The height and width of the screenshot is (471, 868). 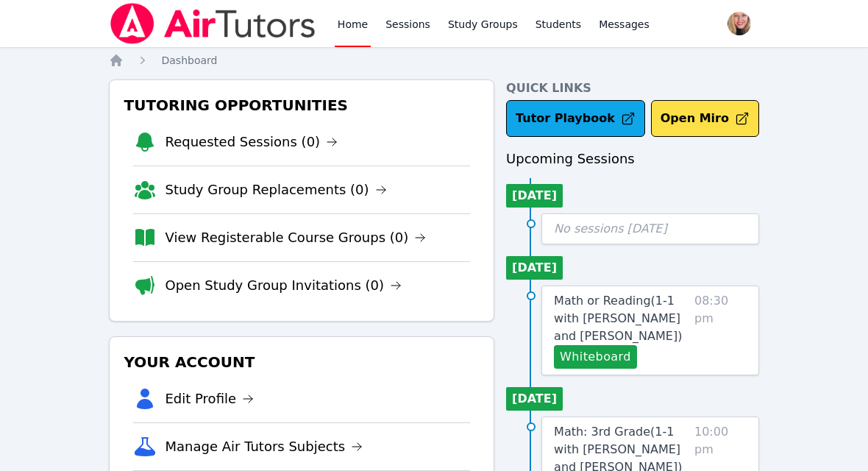 What do you see at coordinates (434, 60) in the screenshot?
I see `nav: Breadcrumb` at bounding box center [434, 60].